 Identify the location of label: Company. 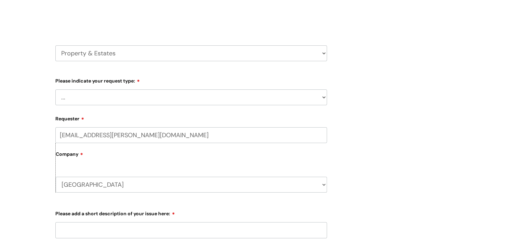
(191, 156).